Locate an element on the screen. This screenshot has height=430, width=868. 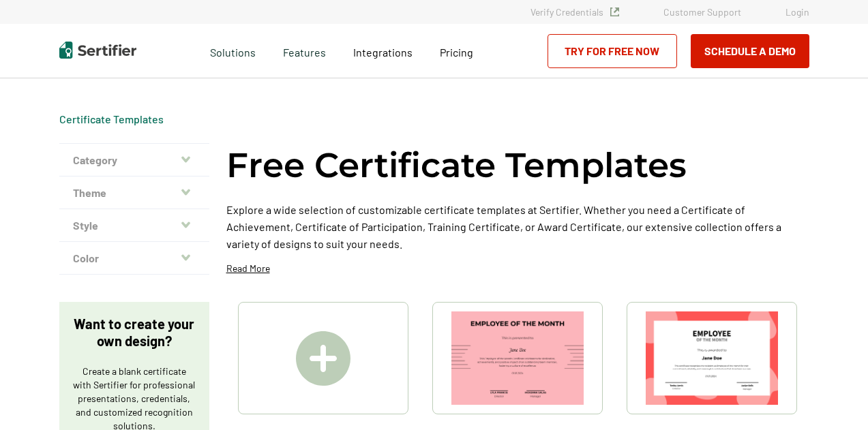
img: Modern & Red Employee of the Month Certificate Template is located at coordinates (712, 358).